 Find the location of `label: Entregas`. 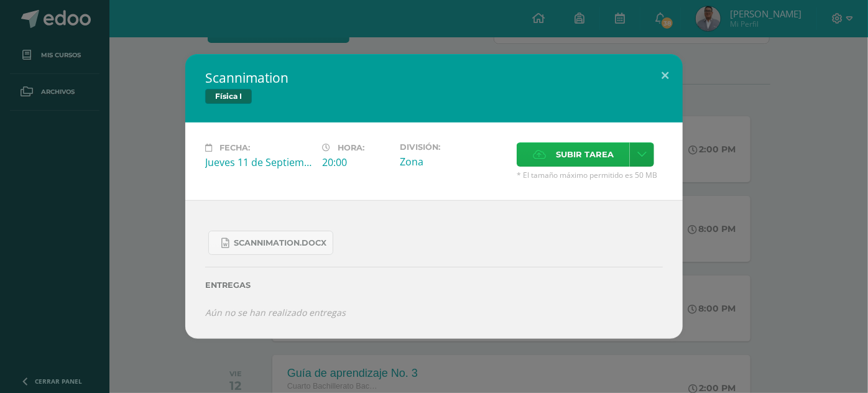

label: Entregas is located at coordinates (434, 285).